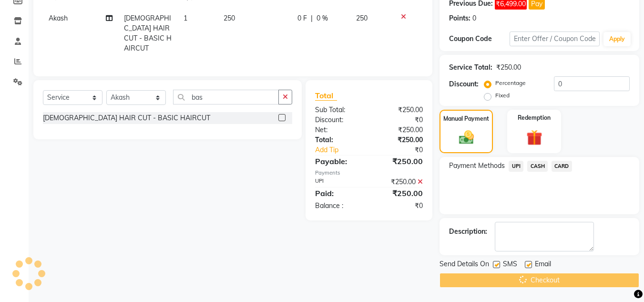  I want to click on div: 0, so click(474, 18).